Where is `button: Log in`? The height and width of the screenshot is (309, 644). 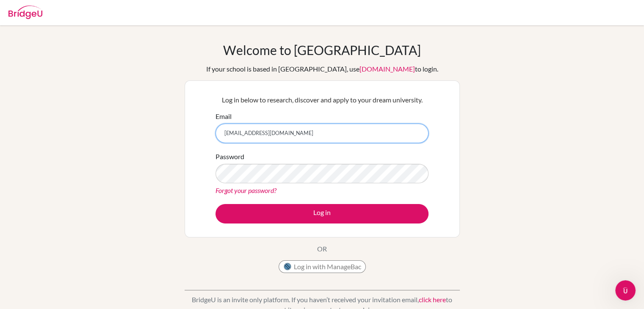
button: Log in is located at coordinates (322, 214).